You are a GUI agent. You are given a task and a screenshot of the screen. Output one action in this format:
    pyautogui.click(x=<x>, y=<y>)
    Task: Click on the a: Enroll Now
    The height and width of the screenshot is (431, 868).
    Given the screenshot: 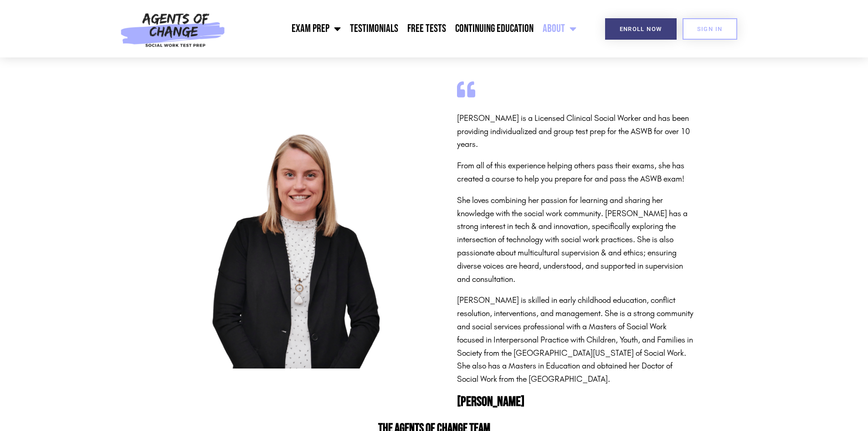 What is the action you would take?
    pyautogui.click(x=641, y=29)
    